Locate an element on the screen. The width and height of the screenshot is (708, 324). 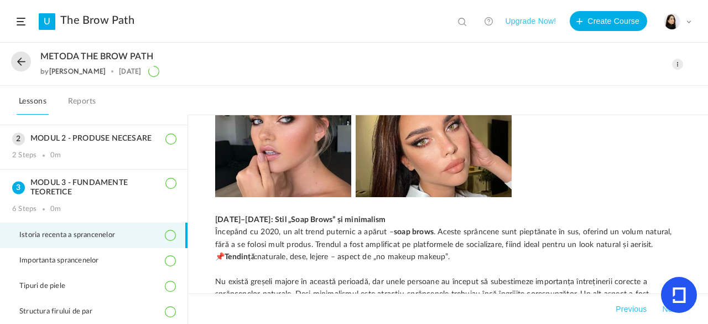
span: Structura firului de par is located at coordinates (63, 312).